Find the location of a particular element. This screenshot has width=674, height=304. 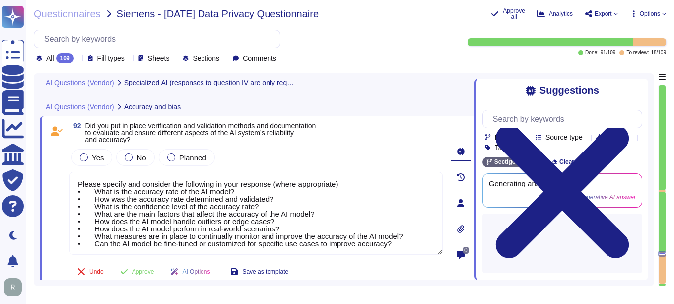

span: Save as template is located at coordinates (265, 271).